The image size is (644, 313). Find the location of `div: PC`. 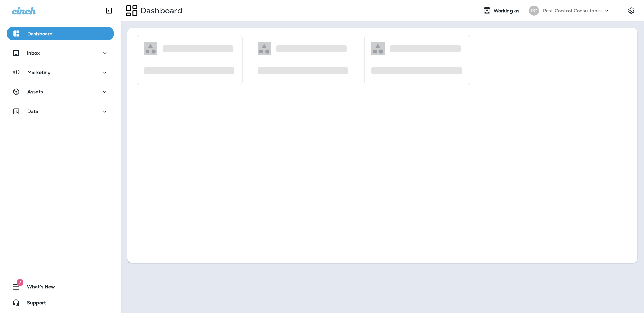

div: PC is located at coordinates (534, 11).